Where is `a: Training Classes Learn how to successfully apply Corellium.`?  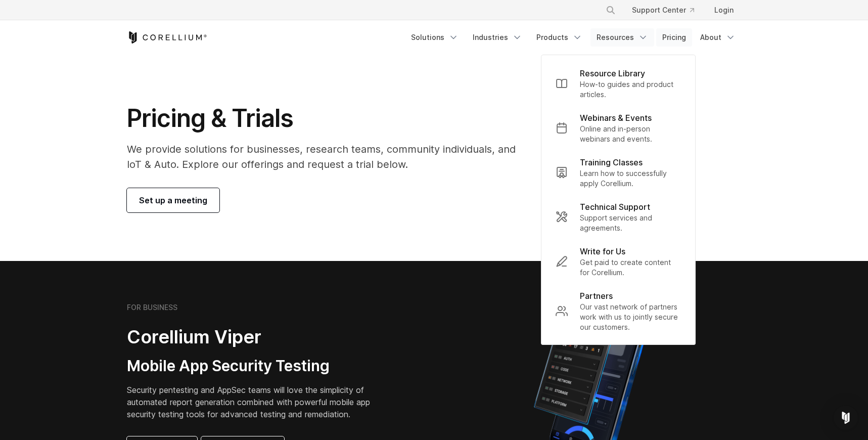 a: Training Classes Learn how to successfully apply Corellium. is located at coordinates (618, 172).